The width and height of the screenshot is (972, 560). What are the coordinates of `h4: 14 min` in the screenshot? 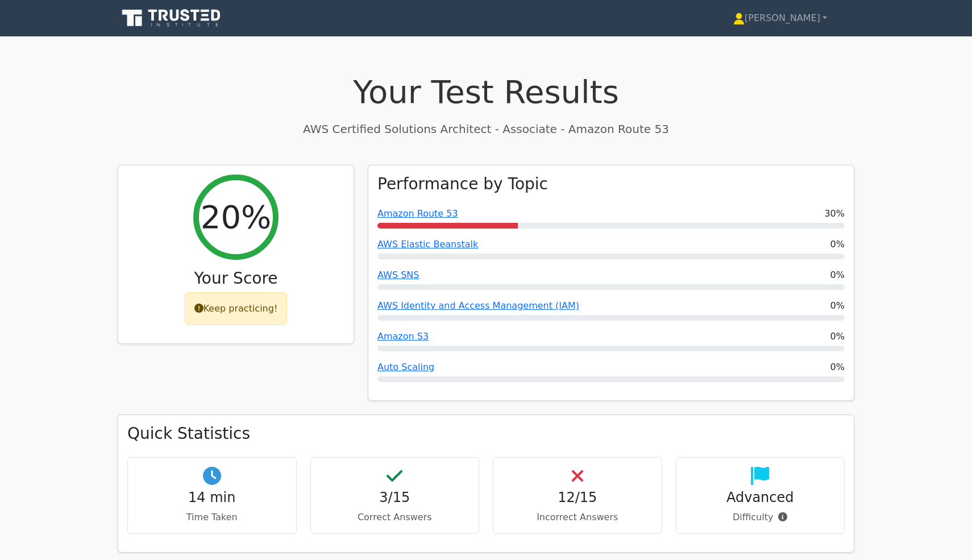 It's located at (212, 498).